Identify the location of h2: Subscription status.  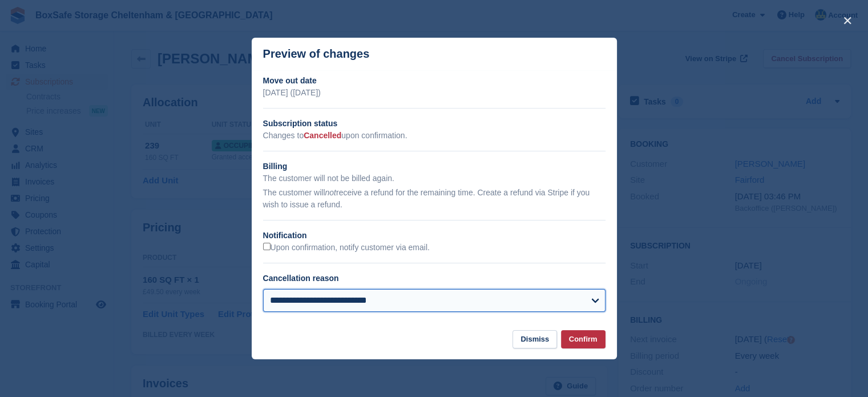
(434, 124).